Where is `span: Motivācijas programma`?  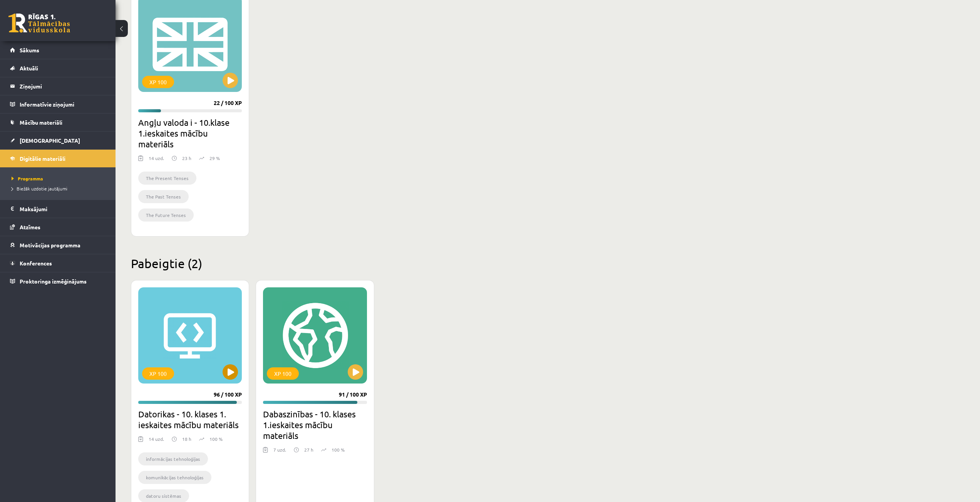
span: Motivācijas programma is located at coordinates (50, 245).